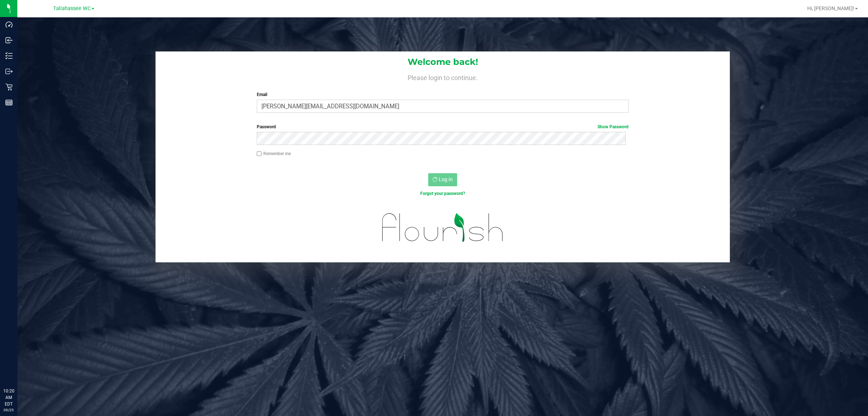 This screenshot has width=868, height=416. I want to click on img: flourish_logo.svg, so click(443, 227).